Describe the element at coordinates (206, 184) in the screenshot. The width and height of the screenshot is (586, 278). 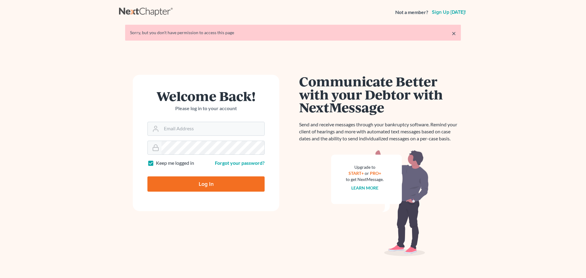
I see `input: Log In` at that location.